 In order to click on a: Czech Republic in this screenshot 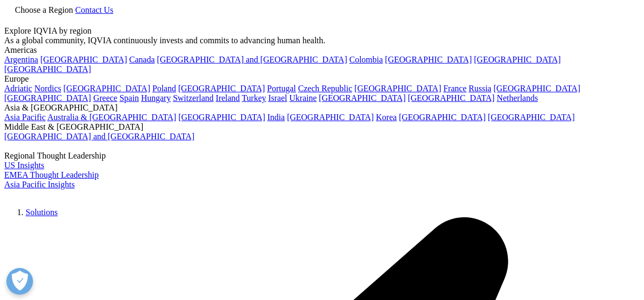, I will do `click(325, 88)`.